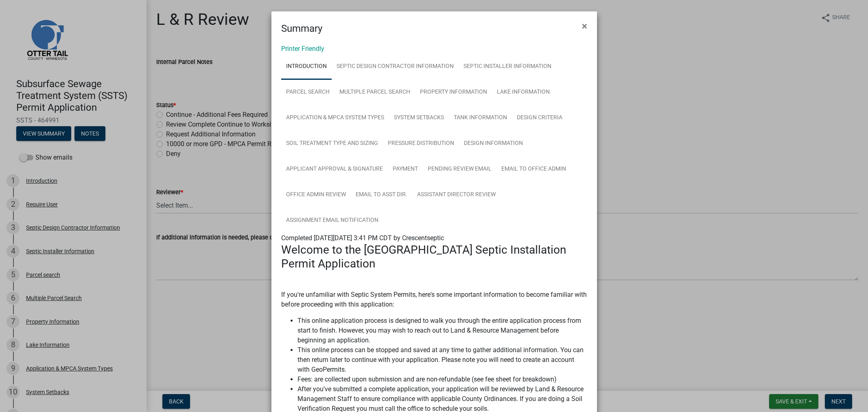  I want to click on a: Pressure Distribution, so click(421, 143).